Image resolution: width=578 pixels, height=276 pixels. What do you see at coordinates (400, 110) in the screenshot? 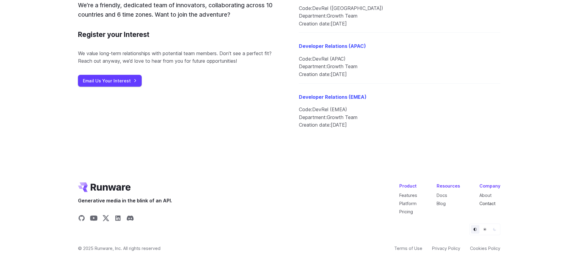
I see `li: DevRel (EMEA)` at bounding box center [400, 110].